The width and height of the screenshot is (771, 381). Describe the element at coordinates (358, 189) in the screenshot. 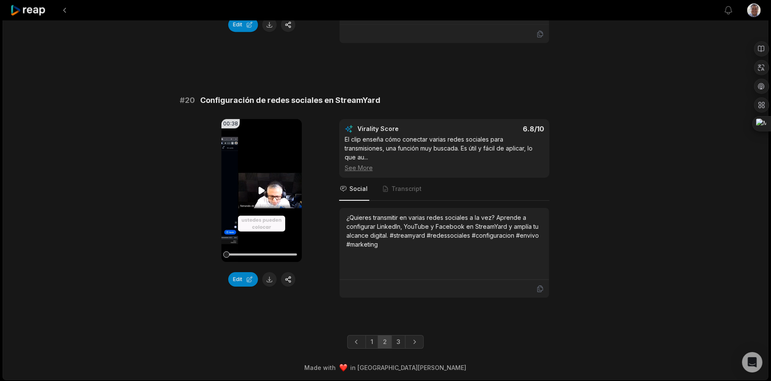

I see `span: Social` at that location.